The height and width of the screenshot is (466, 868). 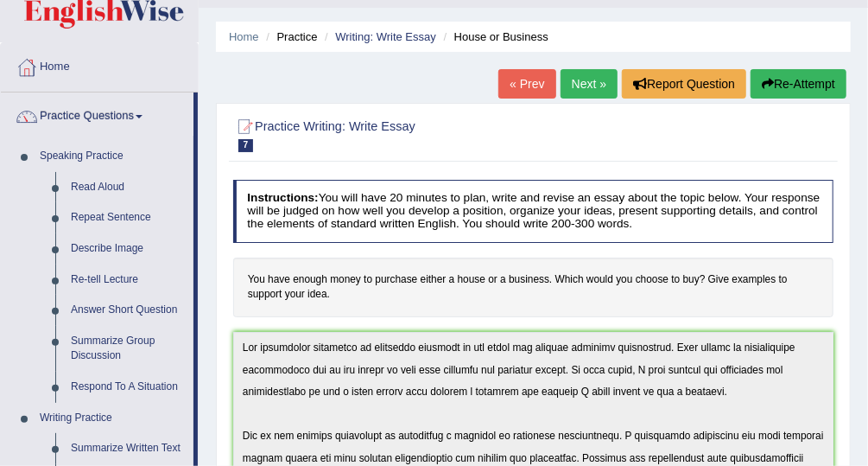 I want to click on li: Practice, so click(x=289, y=36).